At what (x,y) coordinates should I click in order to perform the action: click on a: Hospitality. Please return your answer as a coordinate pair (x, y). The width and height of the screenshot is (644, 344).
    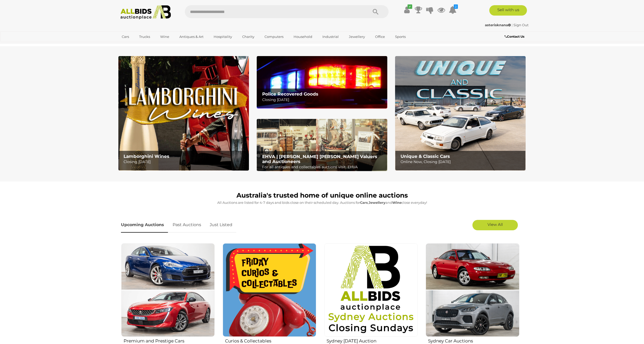
    Looking at the image, I should click on (223, 37).